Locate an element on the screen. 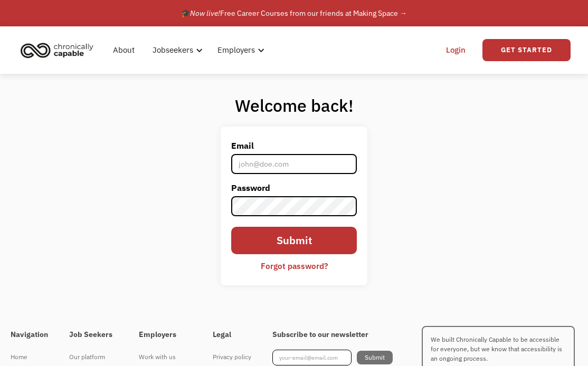 This screenshot has width=588, height=366. a: Forgot password? is located at coordinates (294, 266).